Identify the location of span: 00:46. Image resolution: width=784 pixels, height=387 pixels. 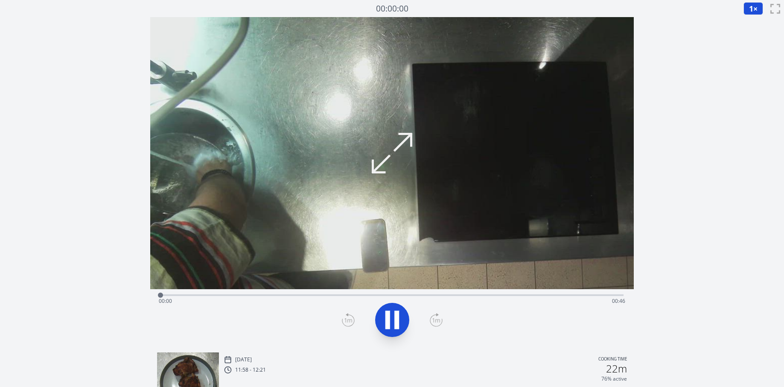
(618, 300).